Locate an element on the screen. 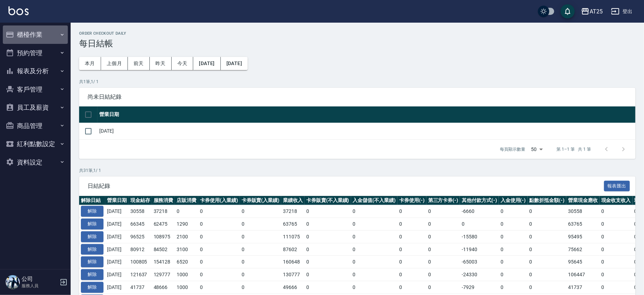 The height and width of the screenshot is (295, 644). td: 1290 is located at coordinates (186, 224).